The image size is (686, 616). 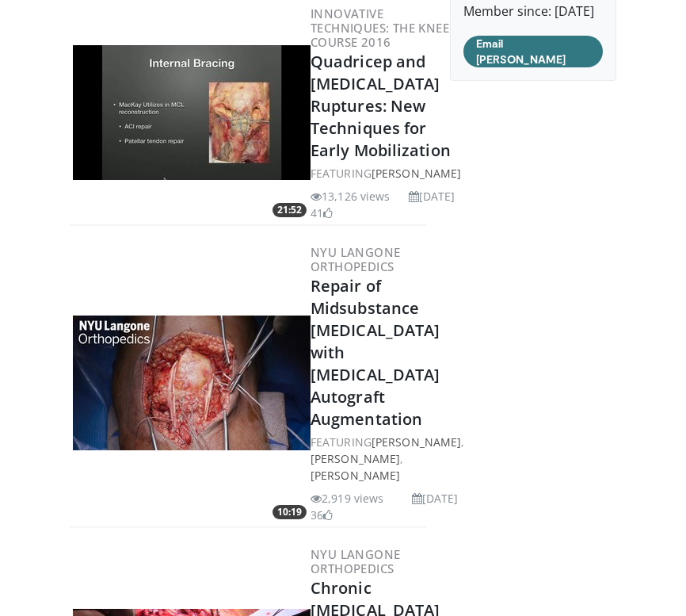 What do you see at coordinates (289, 210) in the screenshot?
I see `span: 21:52` at bounding box center [289, 210].